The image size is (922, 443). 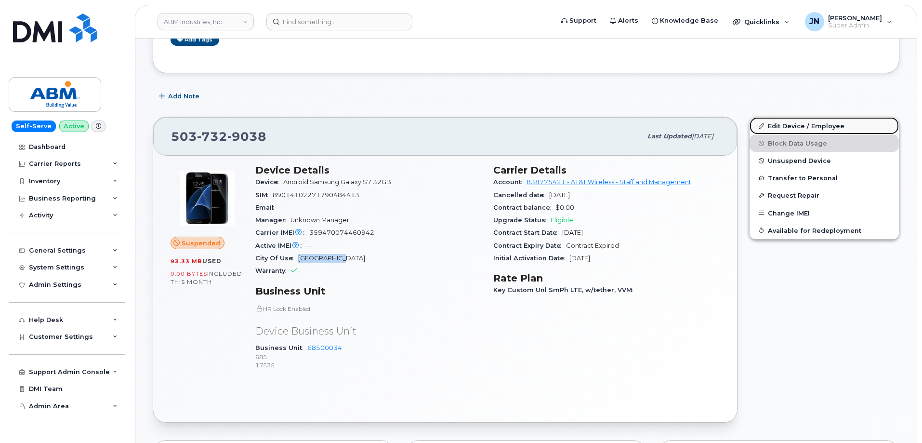 I want to click on h3: Carrier Details, so click(x=606, y=170).